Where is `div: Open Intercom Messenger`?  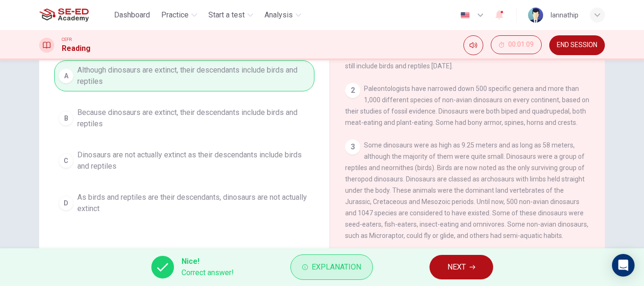
div: Open Intercom Messenger is located at coordinates (623, 265).